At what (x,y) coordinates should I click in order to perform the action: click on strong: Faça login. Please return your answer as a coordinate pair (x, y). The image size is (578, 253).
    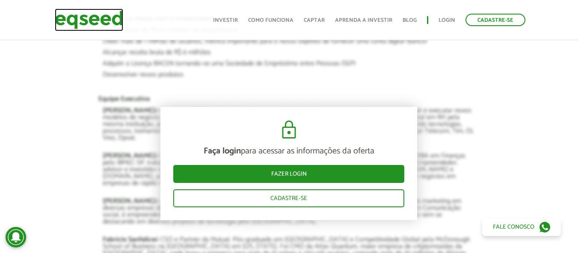
    Looking at the image, I should click on (222, 151).